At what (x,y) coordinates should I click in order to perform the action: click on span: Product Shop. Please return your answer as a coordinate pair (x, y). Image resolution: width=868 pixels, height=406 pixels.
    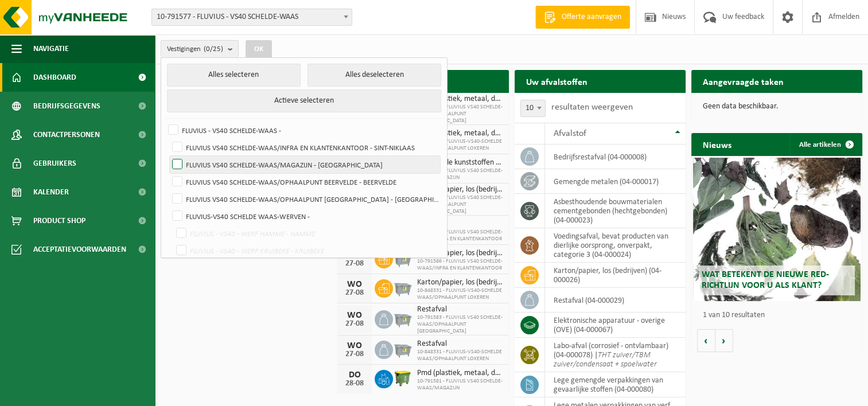
    Looking at the image, I should click on (59, 221).